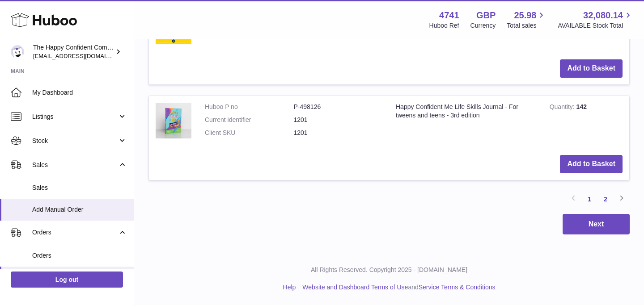 The width and height of the screenshot is (644, 305). I want to click on strong: Quantity, so click(563, 108).